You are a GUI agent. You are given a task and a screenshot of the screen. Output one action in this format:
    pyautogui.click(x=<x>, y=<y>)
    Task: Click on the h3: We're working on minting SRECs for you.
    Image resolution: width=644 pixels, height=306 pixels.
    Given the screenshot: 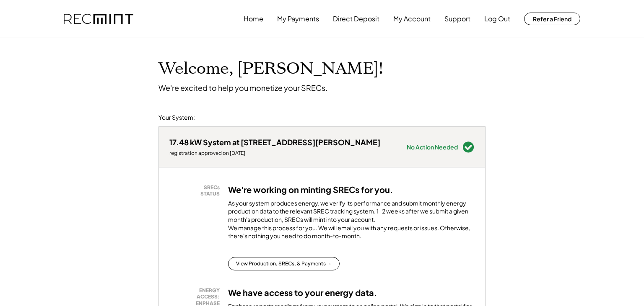 What is the action you would take?
    pyautogui.click(x=311, y=190)
    